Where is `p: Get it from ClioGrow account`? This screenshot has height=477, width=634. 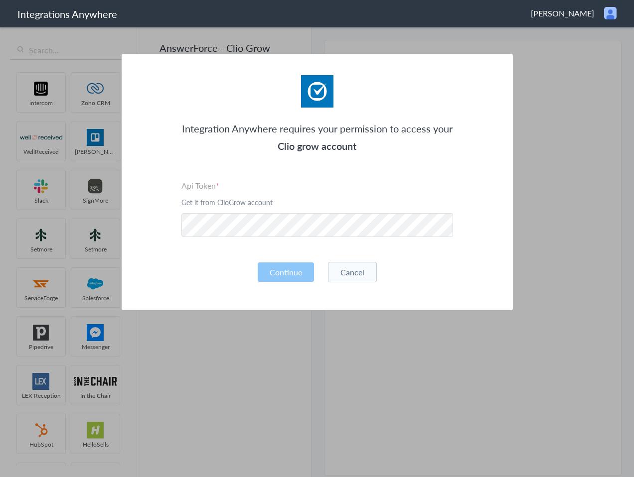 p: Get it from ClioGrow account is located at coordinates (317, 202).